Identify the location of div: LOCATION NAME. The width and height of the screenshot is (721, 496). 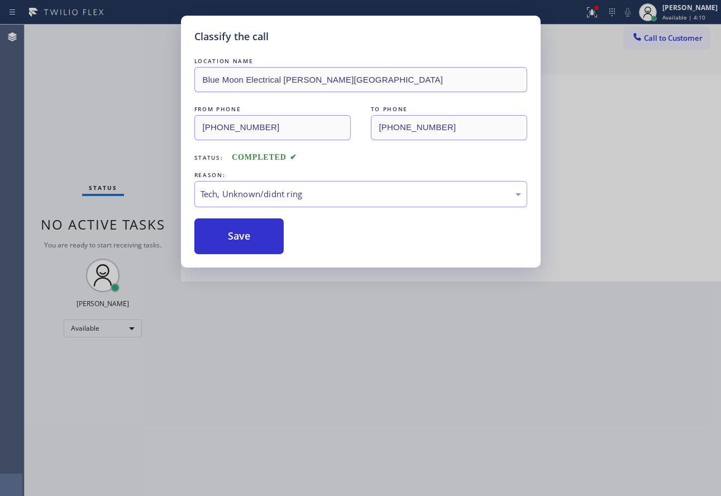
(361, 61).